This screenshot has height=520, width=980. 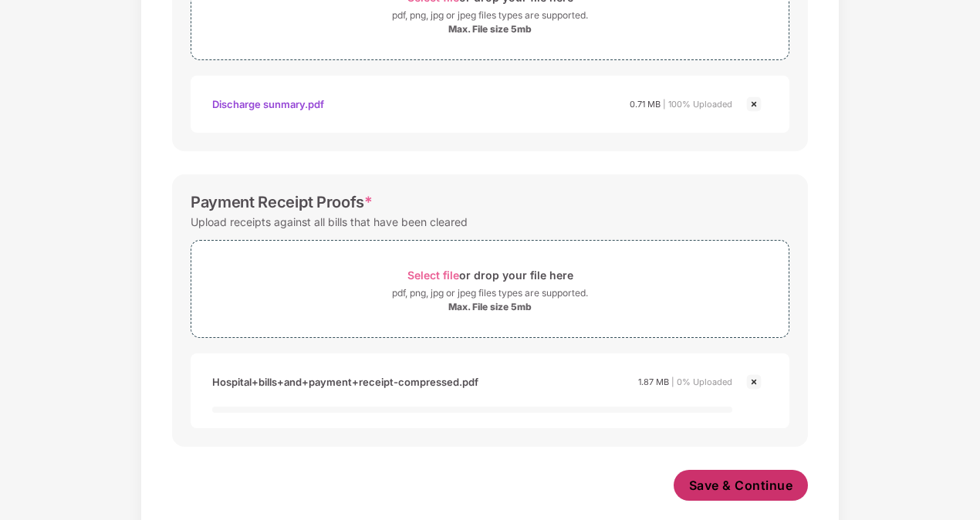 What do you see at coordinates (701, 382) in the screenshot?
I see `span: | 0% Uploaded` at bounding box center [701, 382].